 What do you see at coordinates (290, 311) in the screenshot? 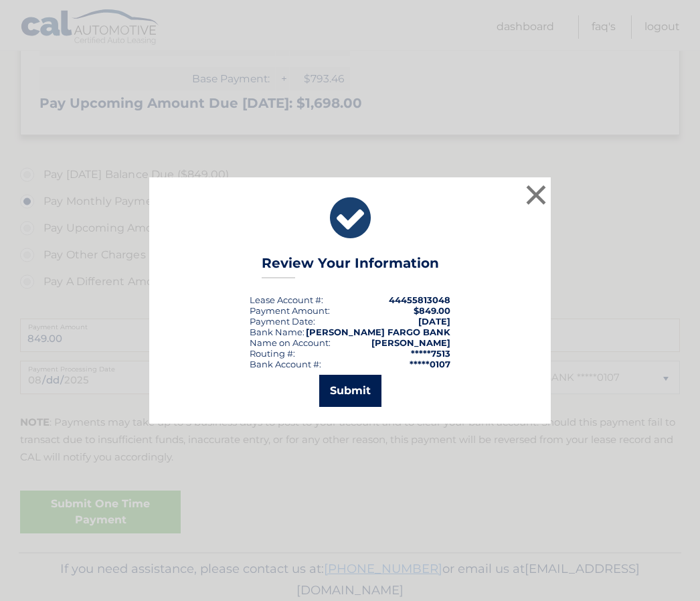
I see `div: Payment Amount:` at bounding box center [290, 311].